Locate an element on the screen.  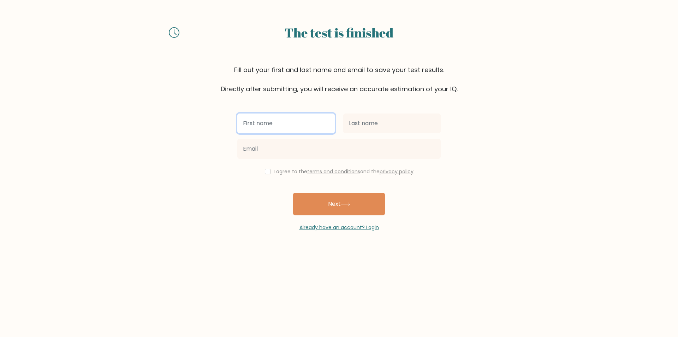
div: Fill out your first and last name and email to save your test results. Directly after submitting,... is located at coordinates (339, 79).